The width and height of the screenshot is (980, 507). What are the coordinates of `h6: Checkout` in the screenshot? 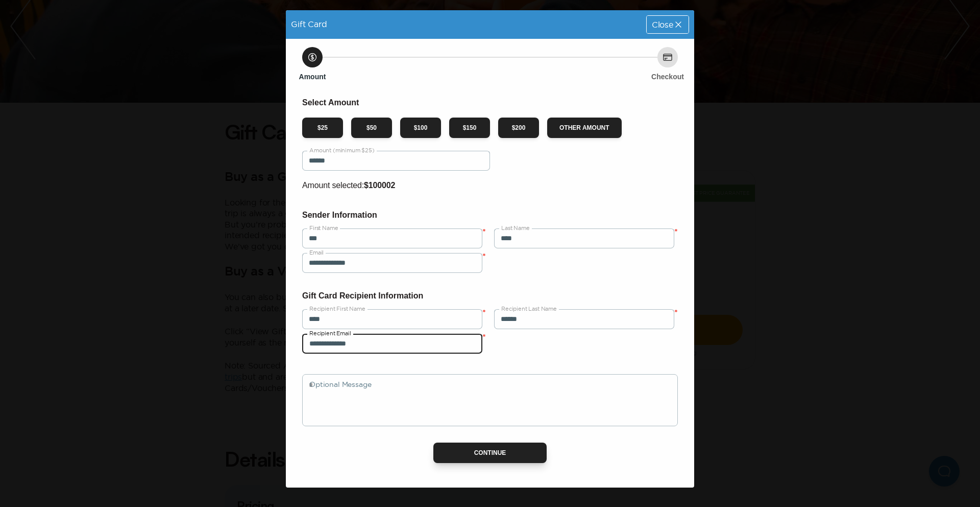 It's located at (667, 77).